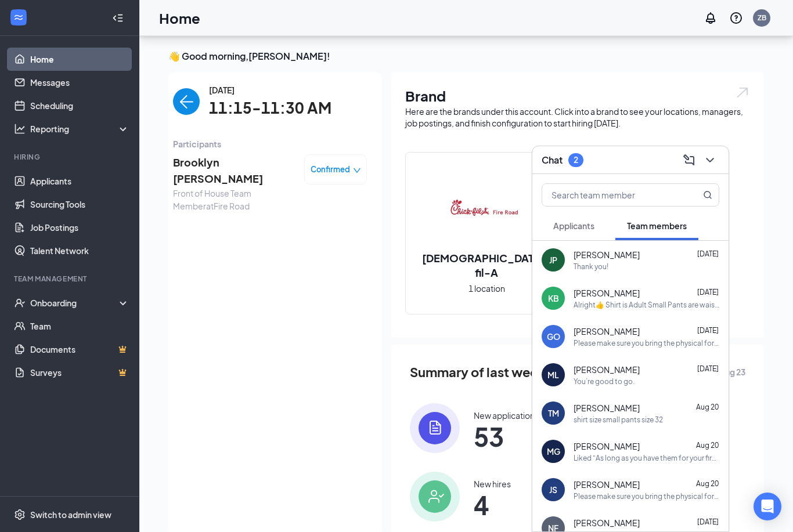  I want to click on svg: Settings, so click(19, 514).